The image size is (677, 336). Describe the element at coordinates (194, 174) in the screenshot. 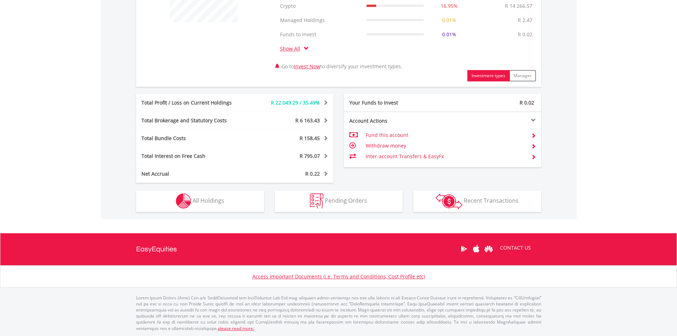

I see `div: Net Accrual` at that location.